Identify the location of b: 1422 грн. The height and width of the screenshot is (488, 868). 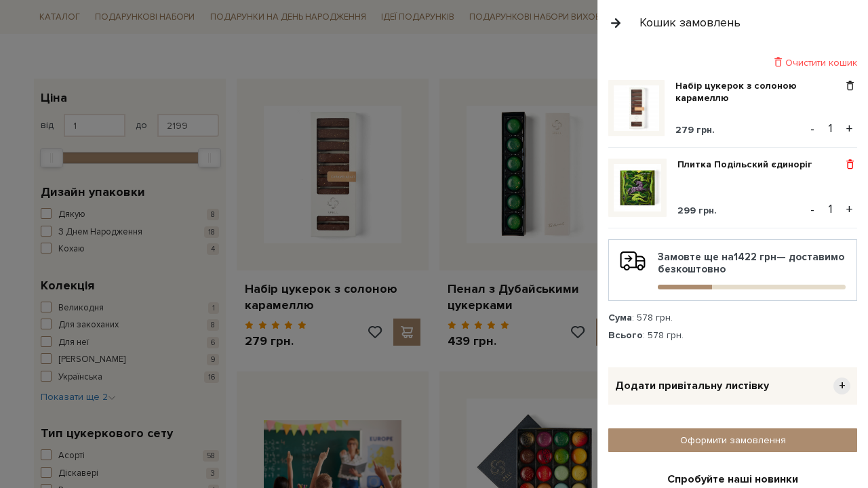
(755, 257).